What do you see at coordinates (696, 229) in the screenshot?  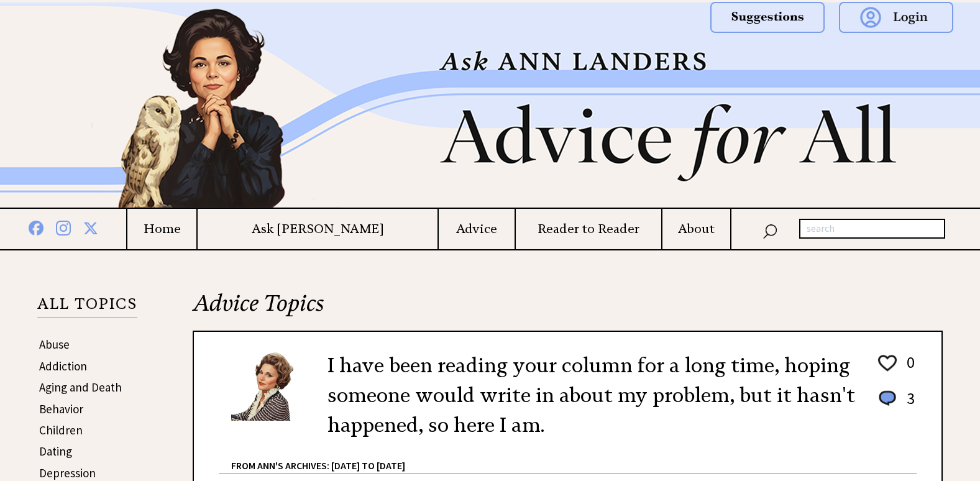 I see `h4: About` at bounding box center [696, 229].